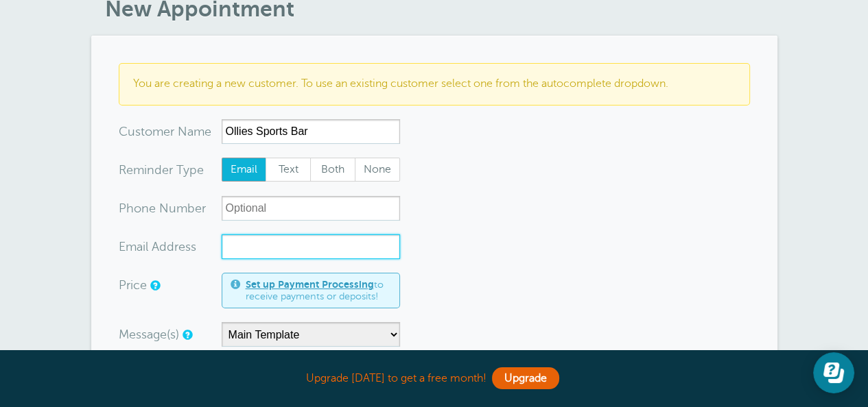  What do you see at coordinates (318, 291) in the screenshot?
I see `span: to receive payments or deposits!` at bounding box center [318, 291].